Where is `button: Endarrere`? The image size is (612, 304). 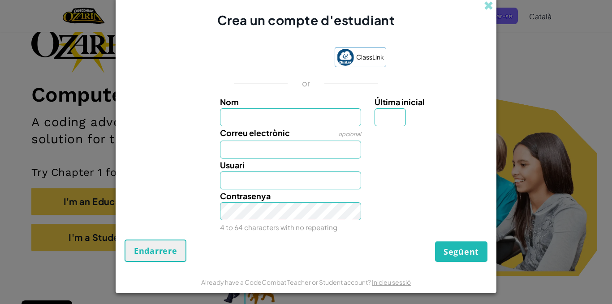 button: Endarrere is located at coordinates (155, 251).